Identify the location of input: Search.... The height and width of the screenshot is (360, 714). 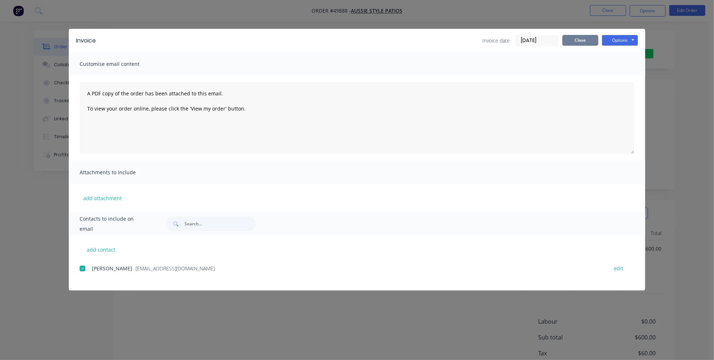
(220, 224).